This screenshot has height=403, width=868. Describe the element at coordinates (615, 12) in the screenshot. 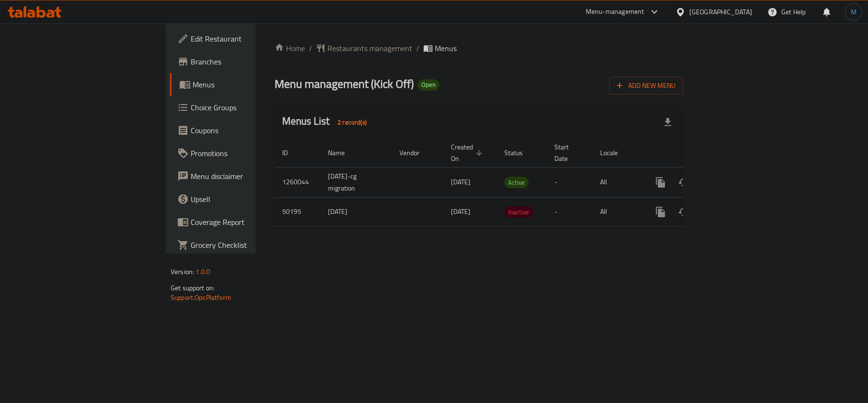

I see `div: Menu-management` at that location.